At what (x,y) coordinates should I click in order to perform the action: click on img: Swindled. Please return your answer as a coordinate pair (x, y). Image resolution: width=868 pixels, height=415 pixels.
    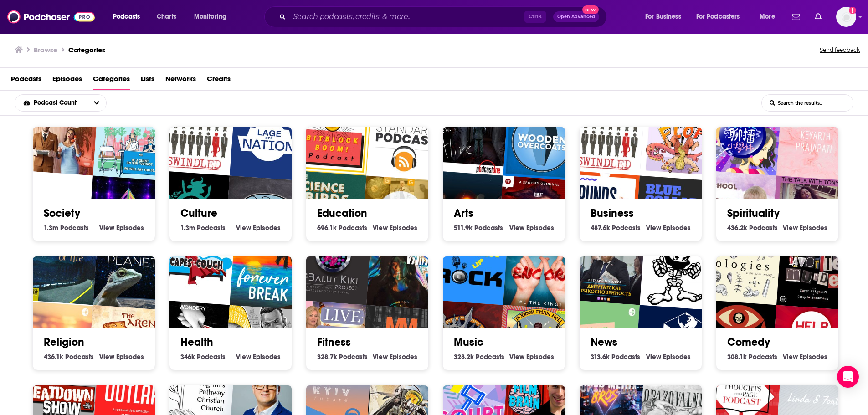
    Looking at the image, I should click on (196, 137).